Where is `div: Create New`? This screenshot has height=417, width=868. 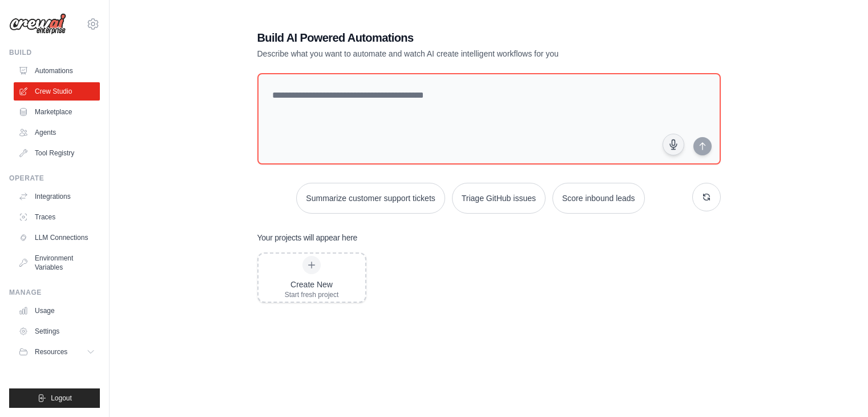 div: Create New is located at coordinates (311, 284).